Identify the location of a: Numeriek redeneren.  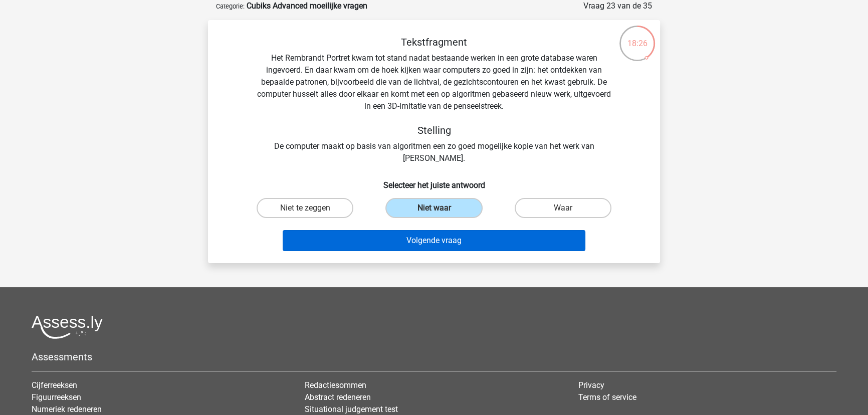
(67, 409).